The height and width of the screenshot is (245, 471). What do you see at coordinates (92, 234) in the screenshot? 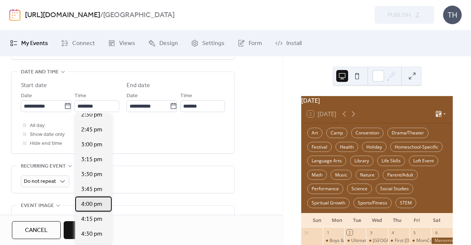
I see `span: 4:30 pm` at bounding box center [92, 234].